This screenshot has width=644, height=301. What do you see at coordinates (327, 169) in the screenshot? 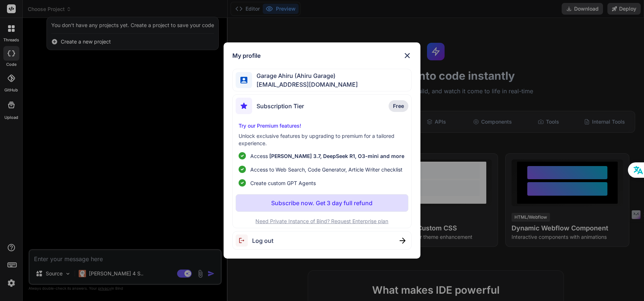
I see `span: Access to Web Search, Code Generator, Article Writer checklist` at bounding box center [327, 169].